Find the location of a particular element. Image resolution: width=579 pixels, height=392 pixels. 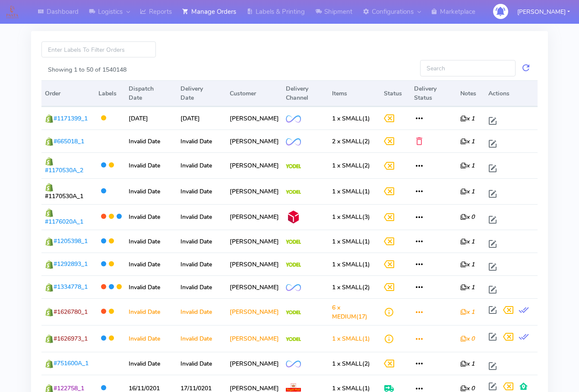

th: Actions is located at coordinates (511, 93).